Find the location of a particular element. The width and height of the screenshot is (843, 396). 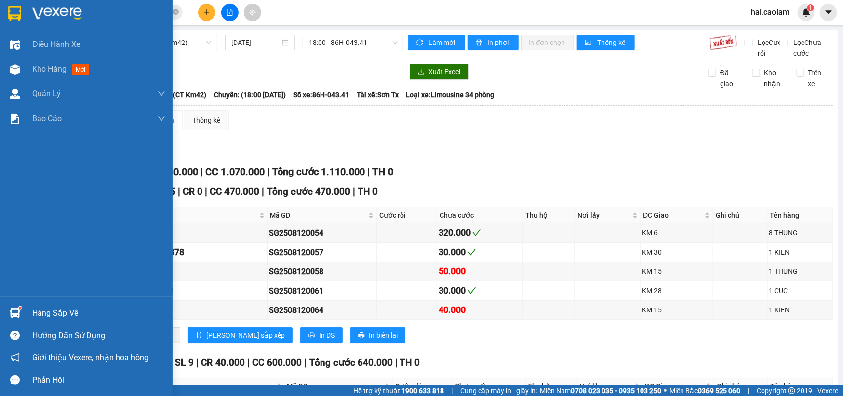

strong: 1900 633 818 is located at coordinates (423, 390).